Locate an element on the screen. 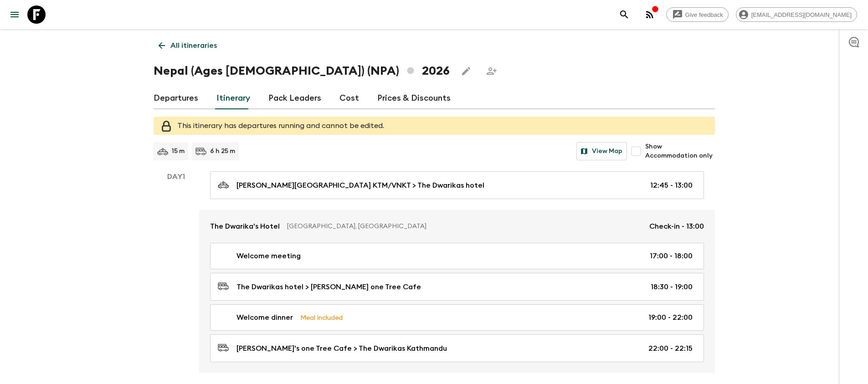 The width and height of the screenshot is (868, 384). a: Pack Leaders is located at coordinates (295, 99).